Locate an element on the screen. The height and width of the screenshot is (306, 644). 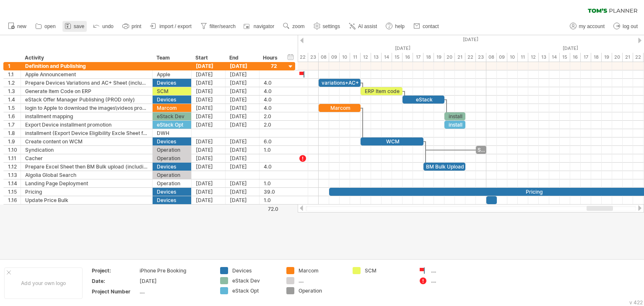
div: Apple Announcement is located at coordinates (87, 74).